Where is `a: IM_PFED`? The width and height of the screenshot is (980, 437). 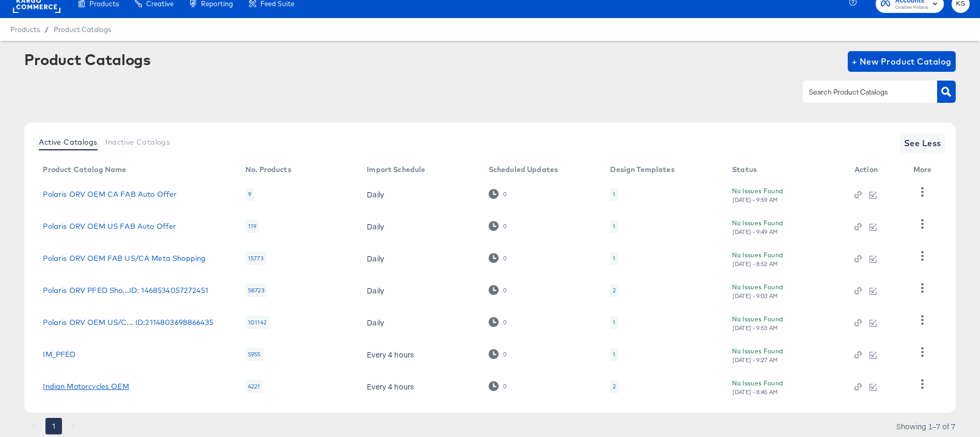 a: IM_PFED is located at coordinates (59, 354).